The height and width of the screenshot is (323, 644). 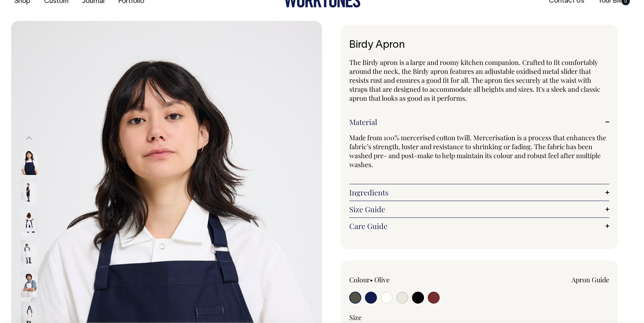 What do you see at coordinates (480, 193) in the screenshot?
I see `a: Ingredients` at bounding box center [480, 193].